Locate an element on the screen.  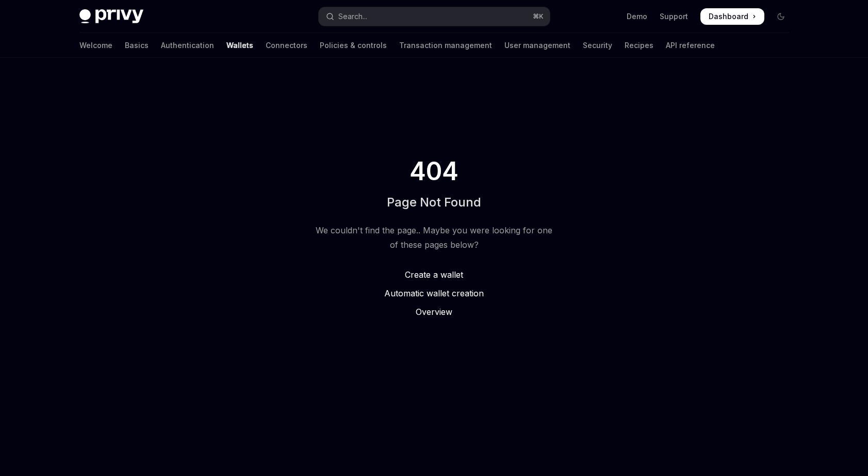
img: dark logo is located at coordinates (112, 16).